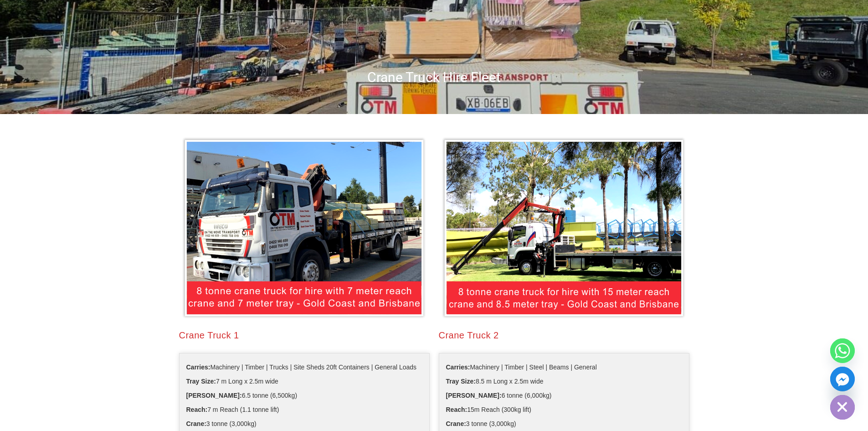  What do you see at coordinates (304, 228) in the screenshot?
I see `img: Truck Transport` at bounding box center [304, 228].